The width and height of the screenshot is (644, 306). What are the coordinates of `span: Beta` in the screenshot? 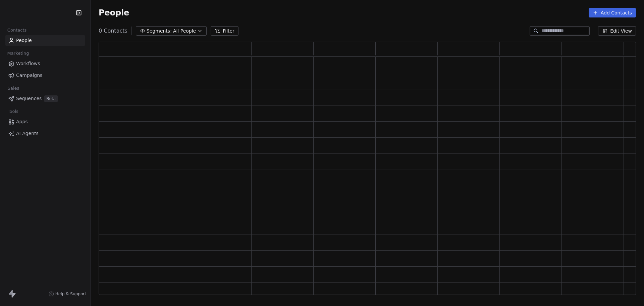 It's located at (51, 99).